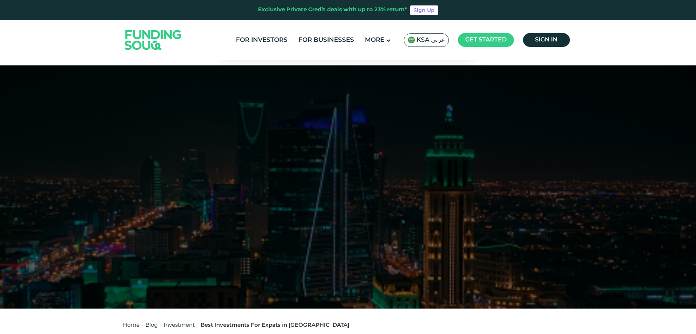  I want to click on img: SA Flag, so click(411, 40).